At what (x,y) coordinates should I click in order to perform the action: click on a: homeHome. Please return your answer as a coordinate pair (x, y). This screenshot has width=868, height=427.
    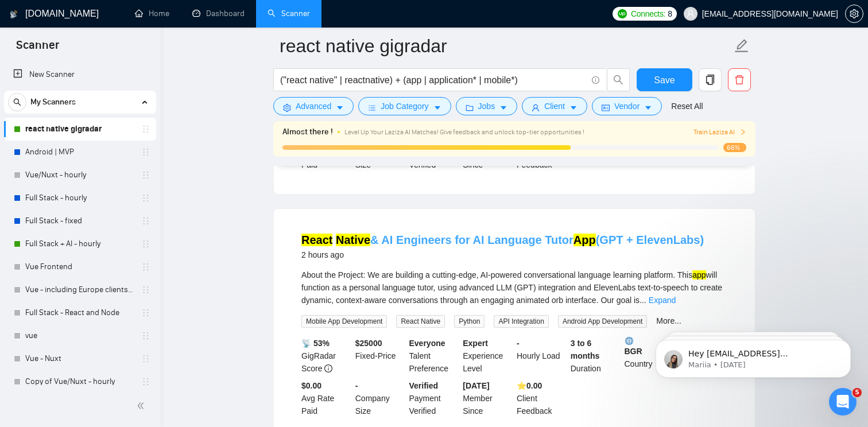
    Looking at the image, I should click on (153, 14).